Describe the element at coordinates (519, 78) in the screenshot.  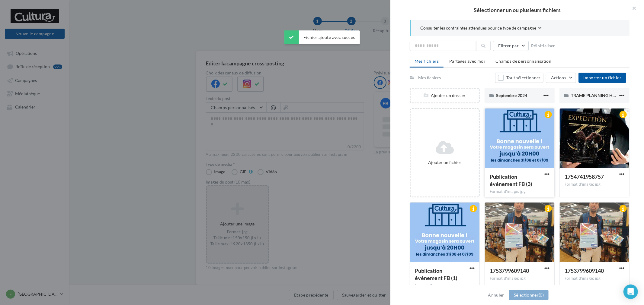
I see `button: Tout sélectionner` at that location.